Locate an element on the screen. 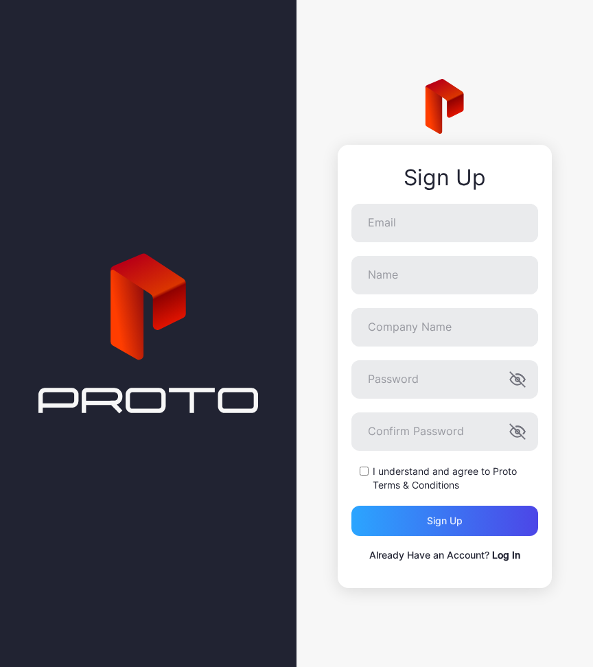 The height and width of the screenshot is (667, 593). label: I understand and agree to is located at coordinates (455, 479).